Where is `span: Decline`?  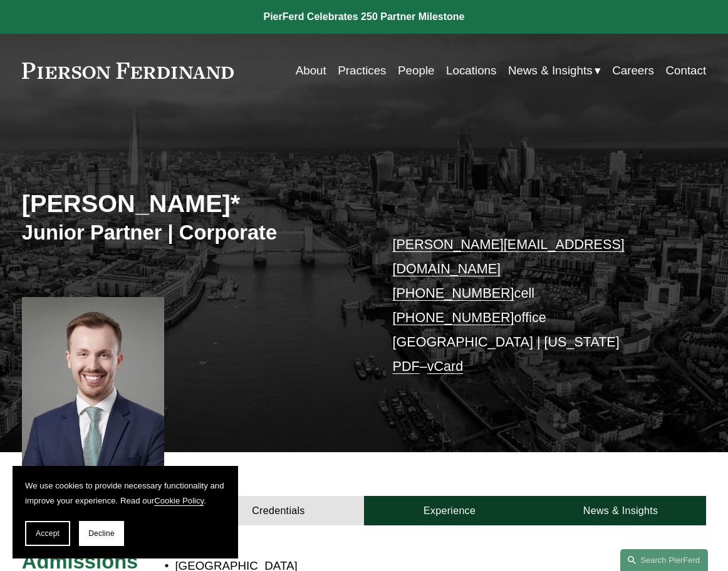
span: Decline is located at coordinates (101, 534).